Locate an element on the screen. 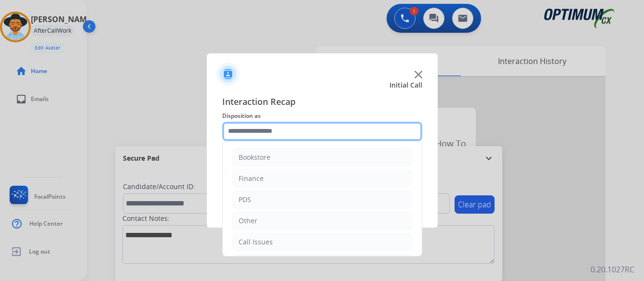 The height and width of the screenshot is (281, 644). div: Bookstore is located at coordinates (254, 158).